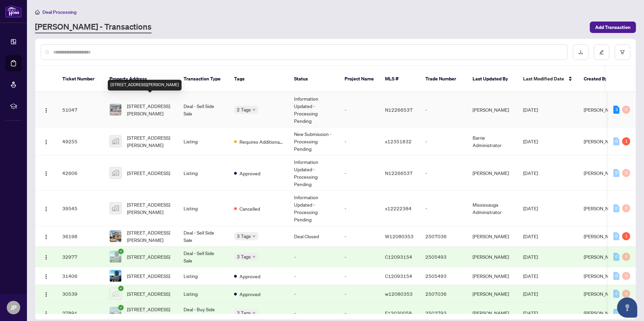 The width and height of the screenshot is (644, 321). I want to click on span: download, so click(580, 52).